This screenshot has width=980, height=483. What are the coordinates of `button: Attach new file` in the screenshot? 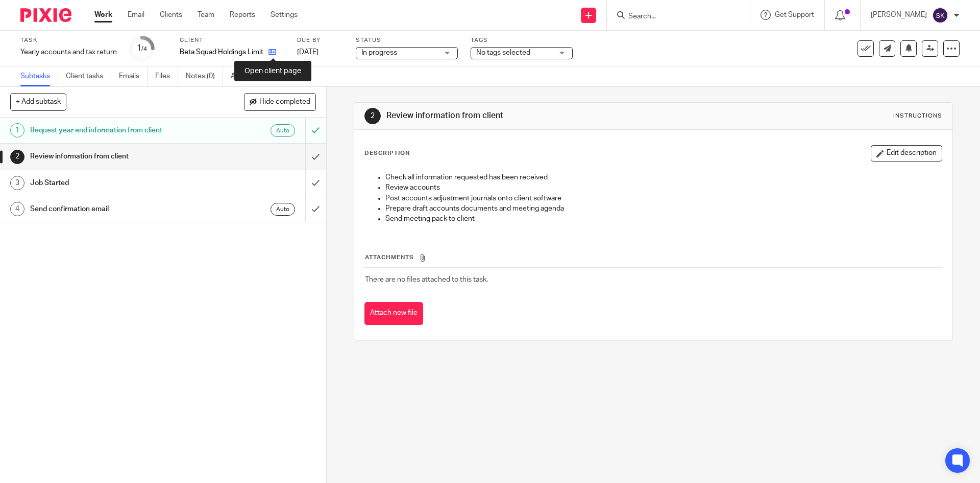 It's located at (393, 313).